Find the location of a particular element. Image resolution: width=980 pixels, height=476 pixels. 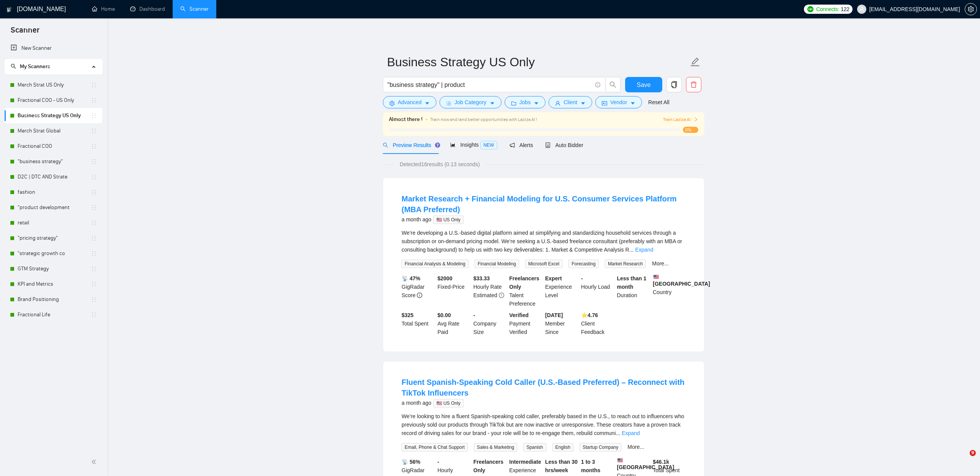

div: We’re developing a U.S.-based digital platform aimed at simplifying and standardizing household s... is located at coordinates (544, 241).